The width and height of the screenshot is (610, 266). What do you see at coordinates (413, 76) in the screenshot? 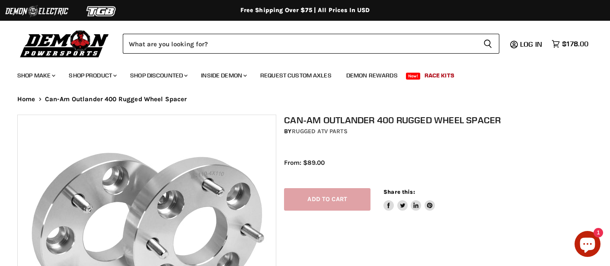
I see `span: New!` at bounding box center [413, 76].